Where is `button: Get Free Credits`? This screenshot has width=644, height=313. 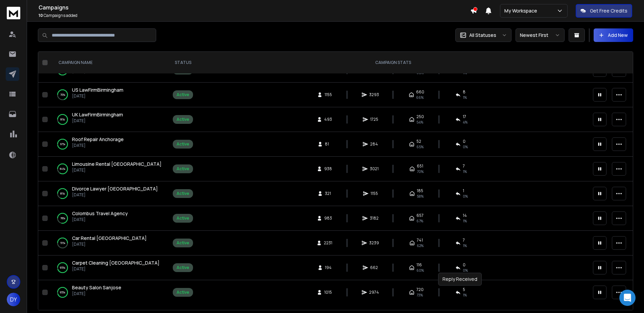
button: Get Free Credits is located at coordinates (603, 11).